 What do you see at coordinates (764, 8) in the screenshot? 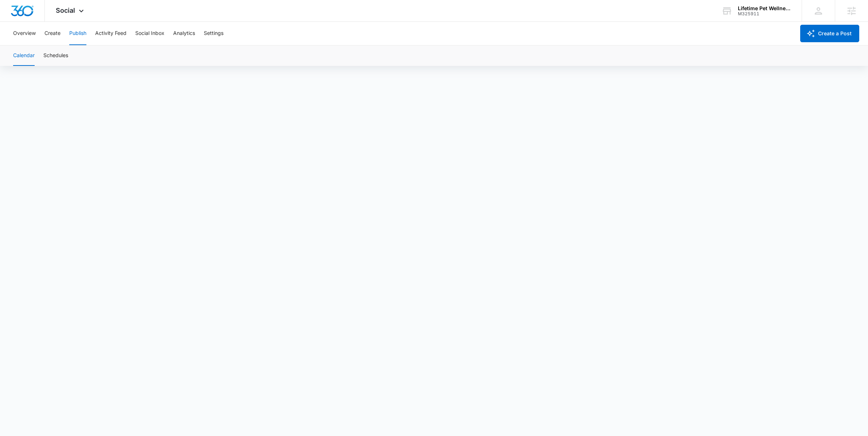
I see `div: account name` at bounding box center [764, 8].